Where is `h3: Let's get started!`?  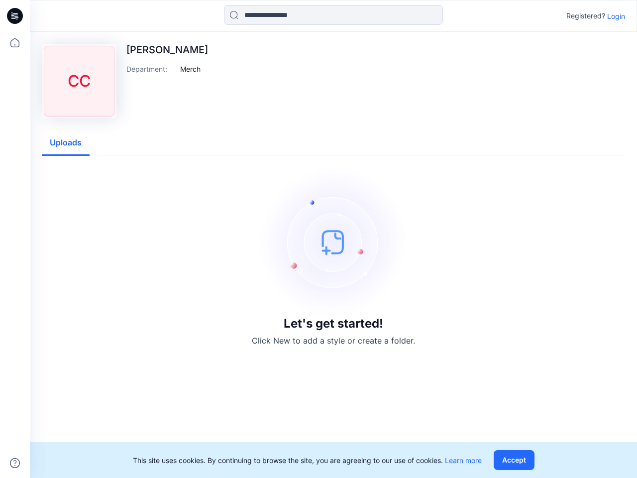
h3: Let's get started! is located at coordinates (333, 324).